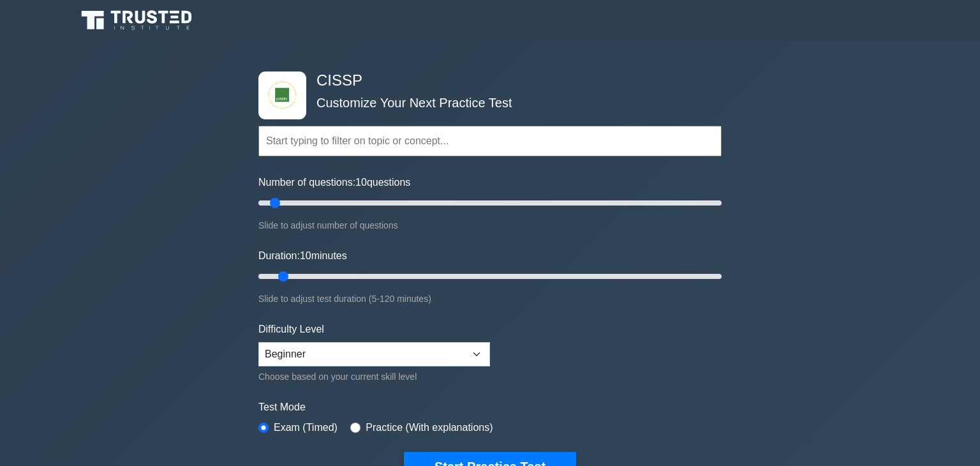 This screenshot has width=980, height=466. I want to click on input: Start typing to filter on topic or concept..., so click(490, 141).